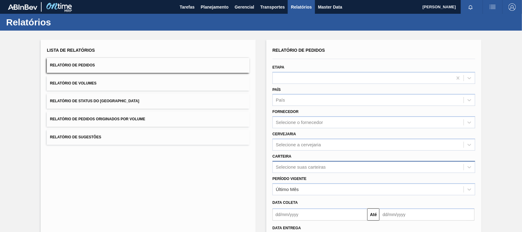 This screenshot has width=522, height=232. I want to click on label: Carteira, so click(282, 156).